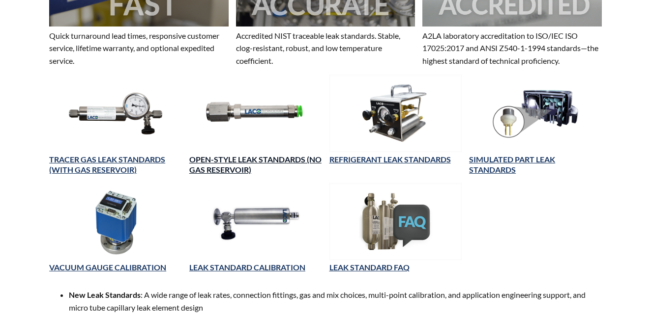 This screenshot has height=316, width=651. Describe the element at coordinates (396, 113) in the screenshot. I see `img: Refrigerant Leak Standard image` at that location.